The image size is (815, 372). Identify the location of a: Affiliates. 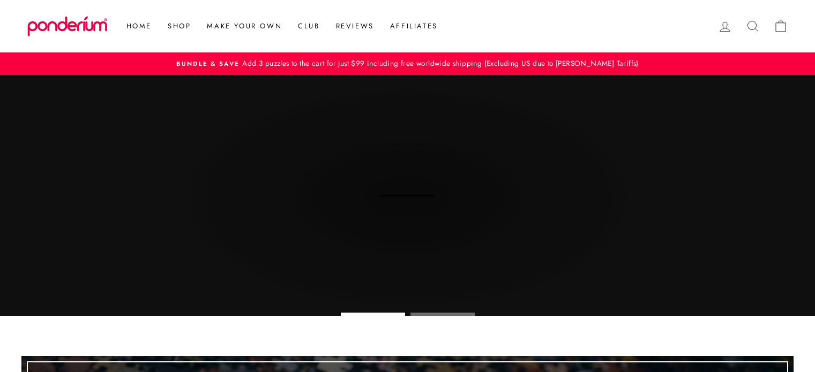
(414, 26).